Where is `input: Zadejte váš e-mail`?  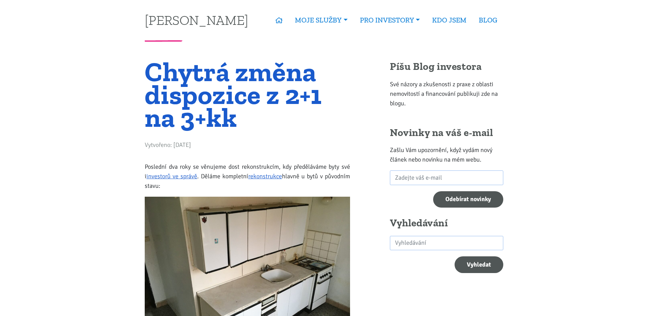 input: Zadejte váš e-mail is located at coordinates (447, 177).